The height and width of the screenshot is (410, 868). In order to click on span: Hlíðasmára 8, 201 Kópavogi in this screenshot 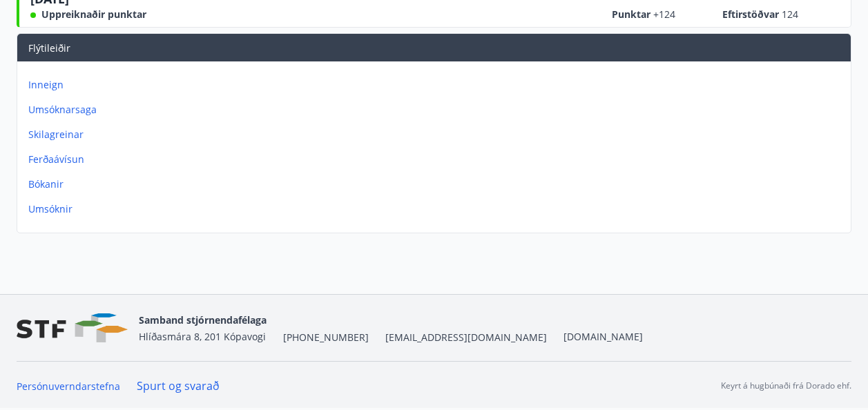, I will do `click(203, 336)`.